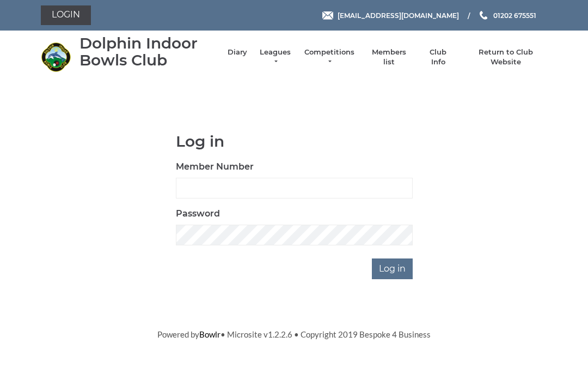 The image size is (588, 373). Describe the element at coordinates (392, 269) in the screenshot. I see `input: Log in` at that location.